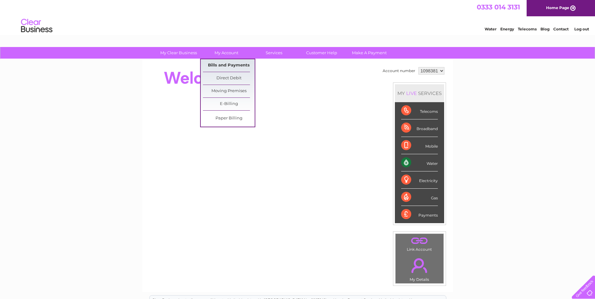 The width and height of the screenshot is (595, 299). What do you see at coordinates (399, 71) in the screenshot?
I see `td: Account number` at bounding box center [399, 71].